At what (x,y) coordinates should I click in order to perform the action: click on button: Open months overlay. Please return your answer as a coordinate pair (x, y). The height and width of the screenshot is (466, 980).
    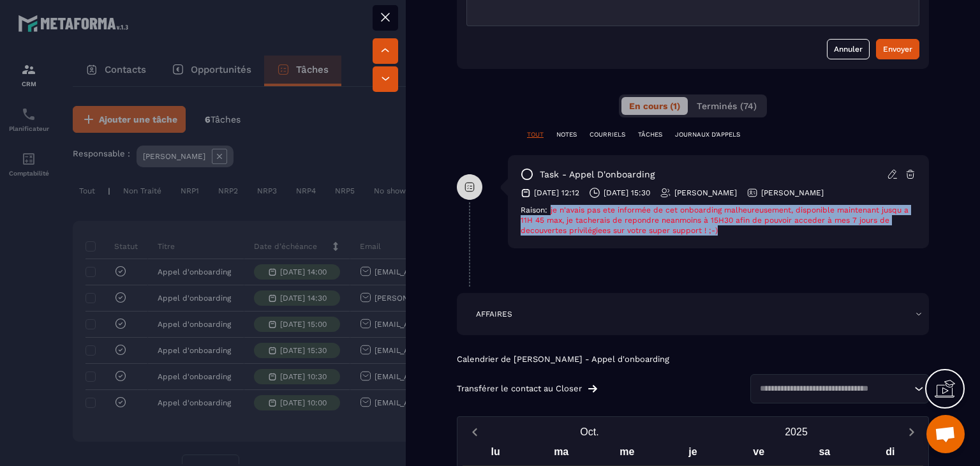
    Looking at the image, I should click on (589, 431).